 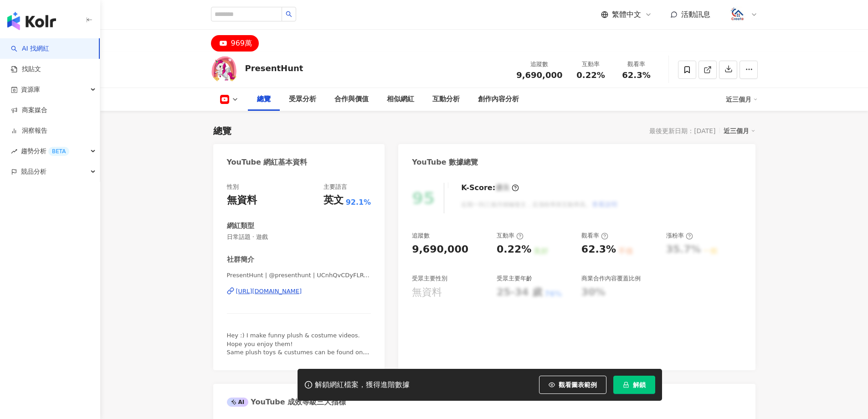 I want to click on span: 活動訊息, so click(x=696, y=14).